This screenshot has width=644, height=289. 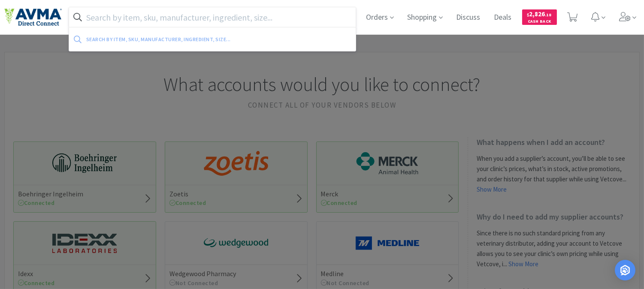 What do you see at coordinates (468, 18) in the screenshot?
I see `a: Discuss` at bounding box center [468, 18].